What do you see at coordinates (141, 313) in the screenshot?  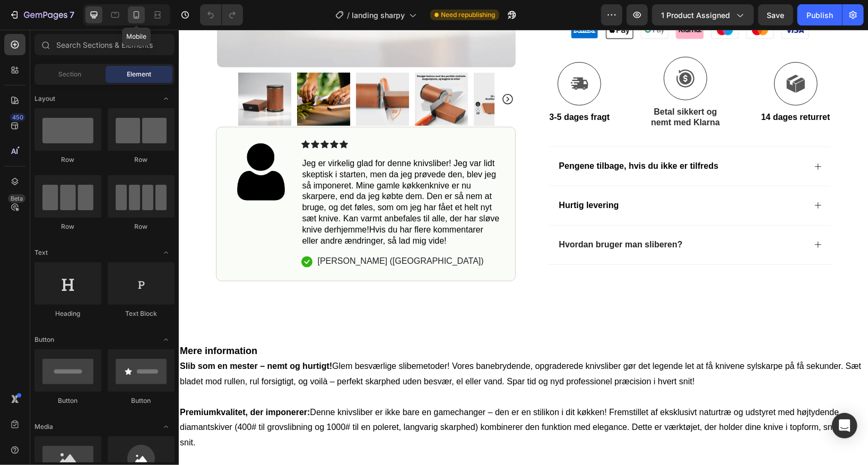 I see `div: Text Block` at bounding box center [141, 313].